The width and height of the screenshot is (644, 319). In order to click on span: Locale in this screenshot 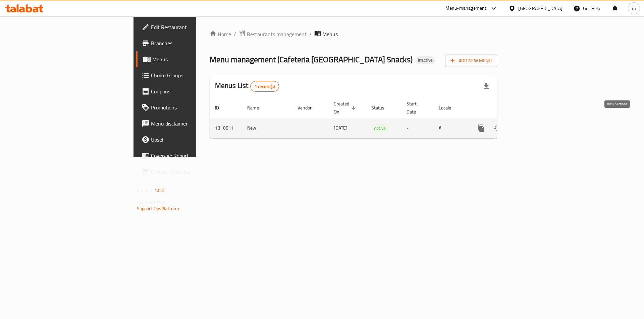, I will do `click(449, 108)`.